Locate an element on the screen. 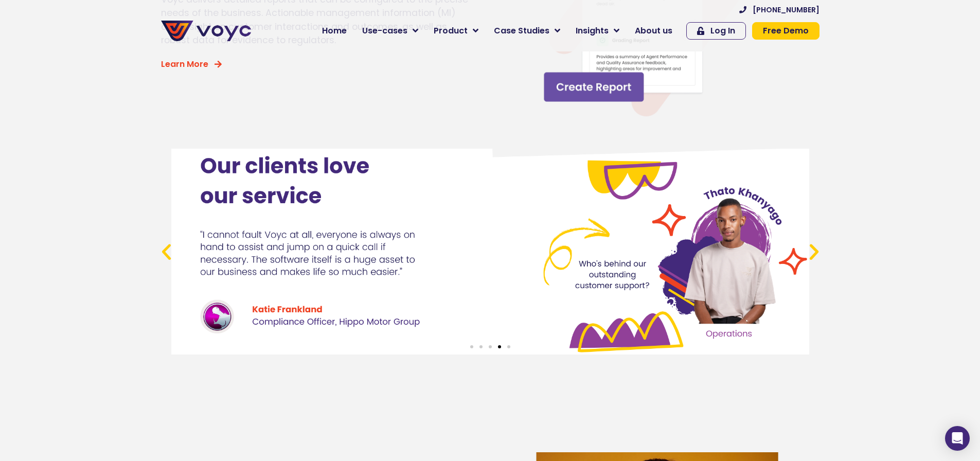 This screenshot has height=461, width=980. span: Go to slide 1 is located at coordinates (472, 347).